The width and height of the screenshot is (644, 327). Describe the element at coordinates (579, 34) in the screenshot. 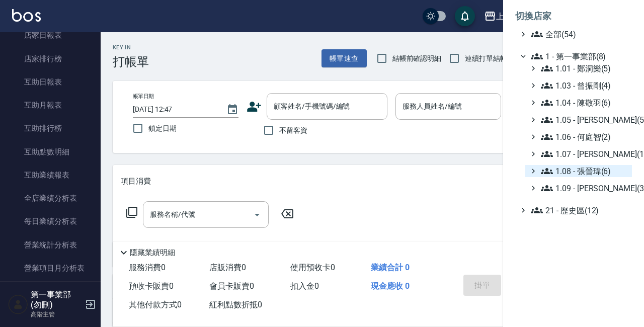

I see `span: 全部(54)` at that location.